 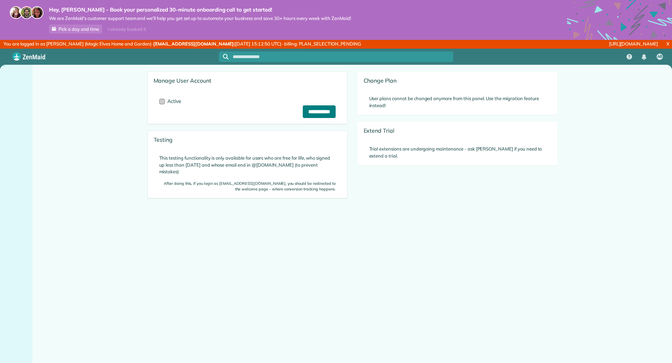 What do you see at coordinates (127, 29) in the screenshot?
I see `div: I already booked it` at bounding box center [127, 29].